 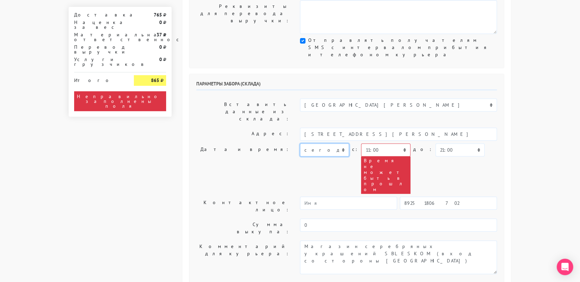 I want to click on input: Телефон, so click(x=448, y=203).